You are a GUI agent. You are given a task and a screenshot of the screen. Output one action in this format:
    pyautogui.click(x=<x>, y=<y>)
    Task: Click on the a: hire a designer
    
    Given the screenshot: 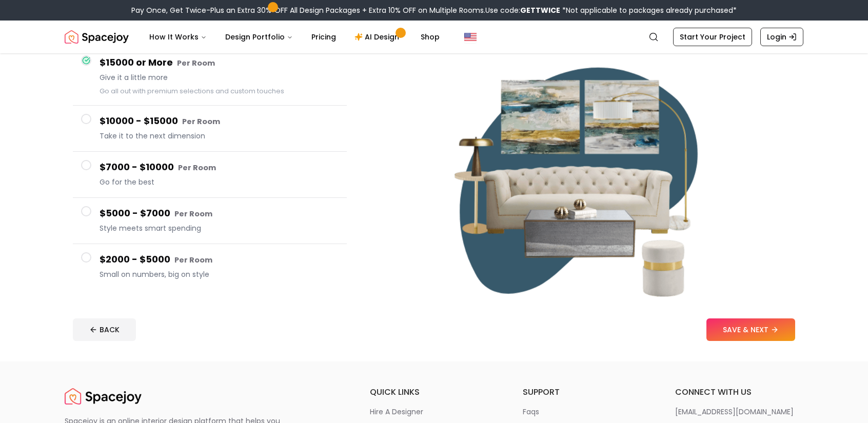 What is the action you would take?
    pyautogui.click(x=434, y=411)
    